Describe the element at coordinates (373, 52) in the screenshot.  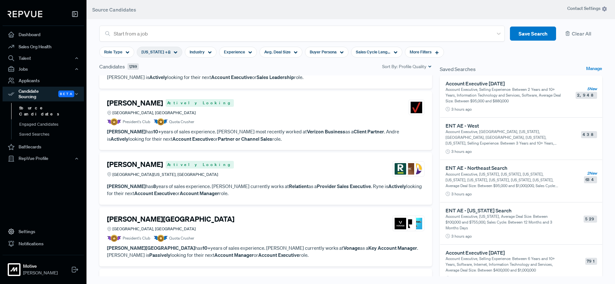
I see `span: Sales Cycle Length` at that location.